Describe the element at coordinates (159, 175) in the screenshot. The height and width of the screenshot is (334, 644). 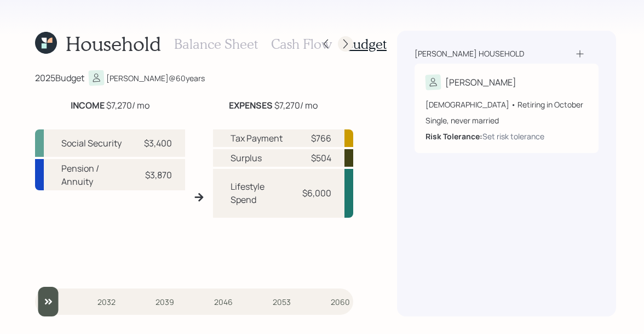
I see `div: $3,870` at that location.